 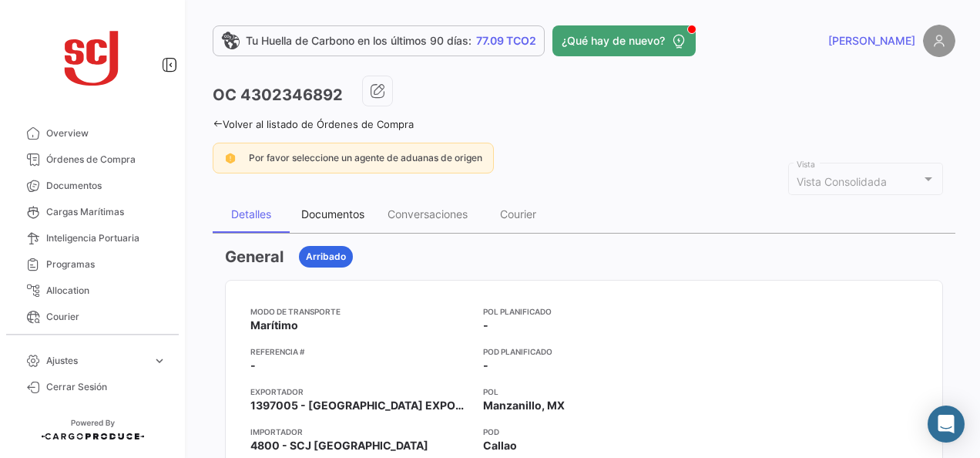 I want to click on span: Overview, so click(x=106, y=133).